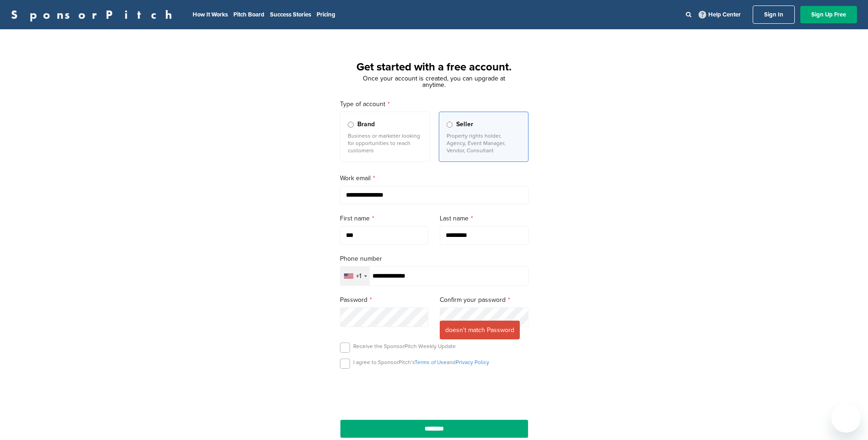  Describe the element at coordinates (465, 125) in the screenshot. I see `span: Seller` at that location.